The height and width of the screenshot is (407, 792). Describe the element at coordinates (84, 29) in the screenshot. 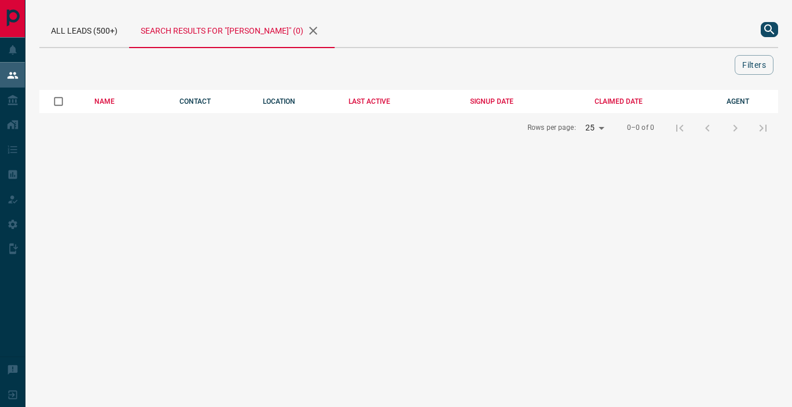

I see `div: All Leads (500+)` at that location.